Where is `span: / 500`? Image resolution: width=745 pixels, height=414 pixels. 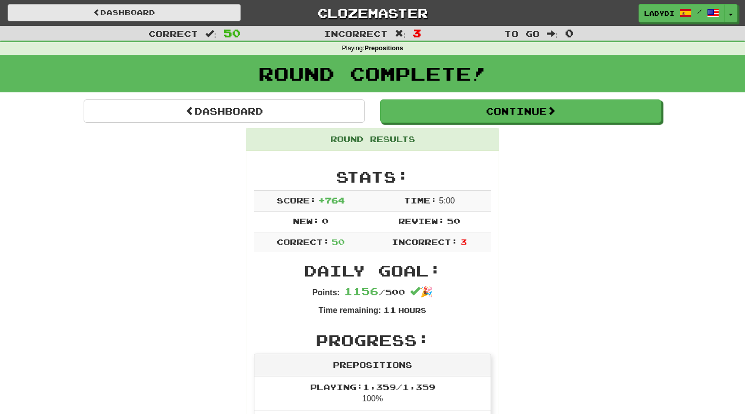 span: / 500 is located at coordinates (375, 291).